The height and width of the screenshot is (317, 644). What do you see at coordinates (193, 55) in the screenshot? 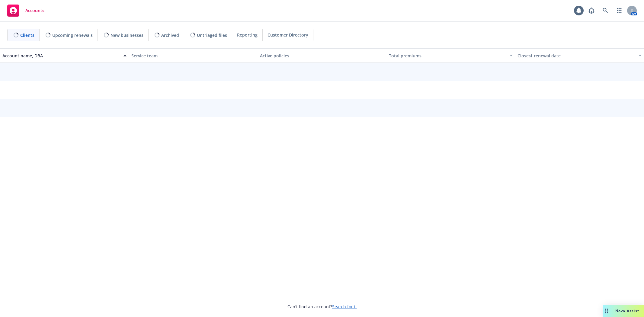
I see `div: Service team` at bounding box center [193, 55].